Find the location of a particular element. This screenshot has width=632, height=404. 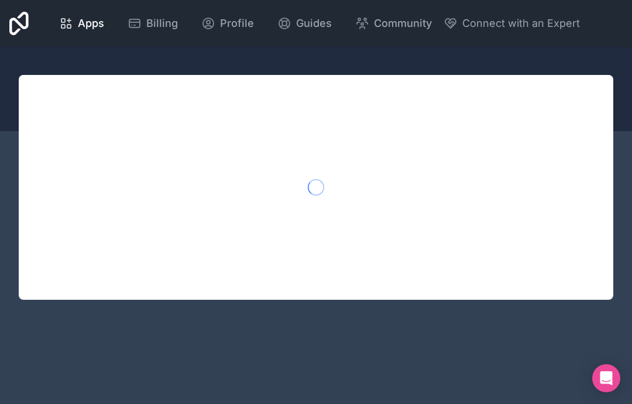

a: Apps is located at coordinates (81, 23).